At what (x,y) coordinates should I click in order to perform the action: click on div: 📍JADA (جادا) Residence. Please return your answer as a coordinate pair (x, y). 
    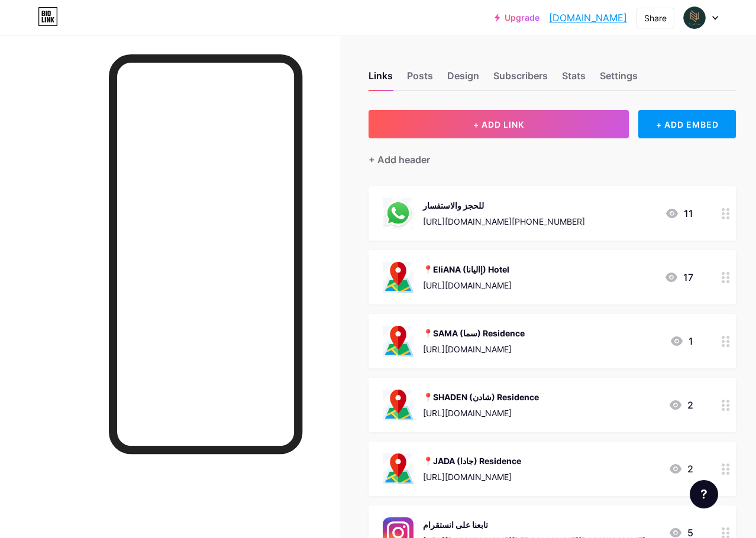
    Looking at the image, I should click on (472, 461).